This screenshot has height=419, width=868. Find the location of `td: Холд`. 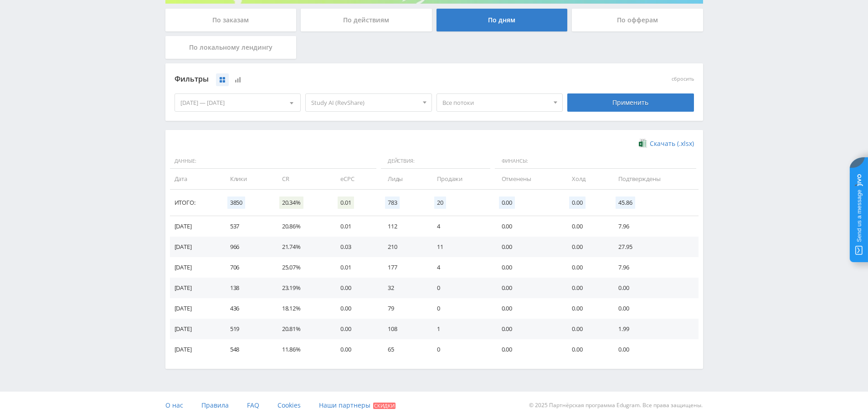

td: Холд is located at coordinates (586, 179).